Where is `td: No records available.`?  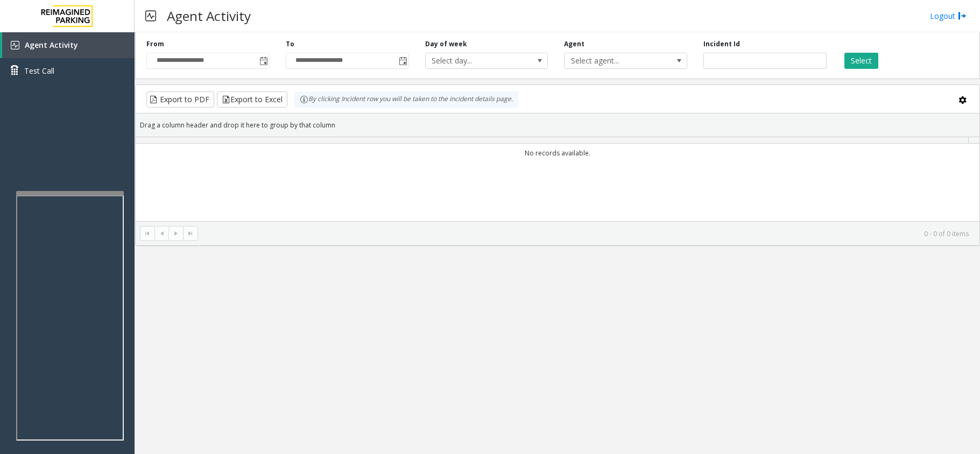 td: No records available. is located at coordinates (557, 153).